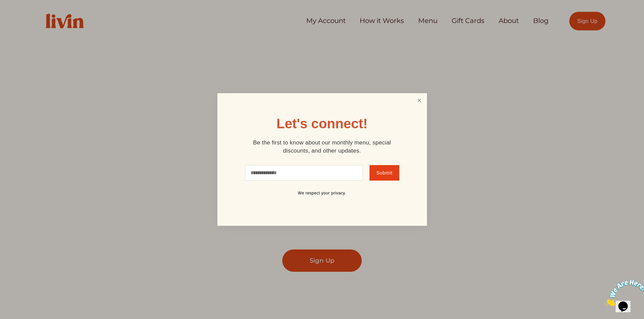 This screenshot has width=644, height=319. What do you see at coordinates (419, 100) in the screenshot?
I see `a: Close` at bounding box center [419, 100].